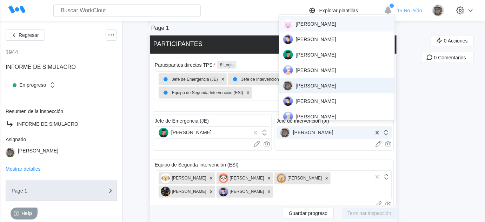 Image resolution: width=485 pixels, height=222 pixels. I want to click on div: En progreso, so click(28, 85).